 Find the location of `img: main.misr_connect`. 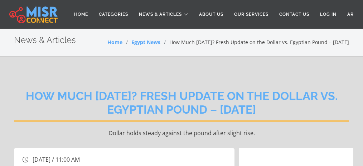

img: main.misr_connect is located at coordinates (33, 14).